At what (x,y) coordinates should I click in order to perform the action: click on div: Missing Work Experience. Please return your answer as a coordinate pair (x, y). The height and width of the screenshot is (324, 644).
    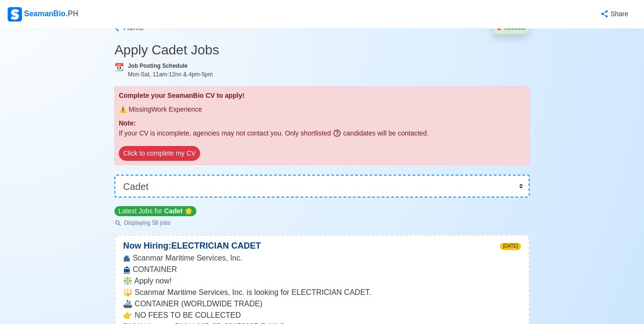
    Looking at the image, I should click on (322, 109).